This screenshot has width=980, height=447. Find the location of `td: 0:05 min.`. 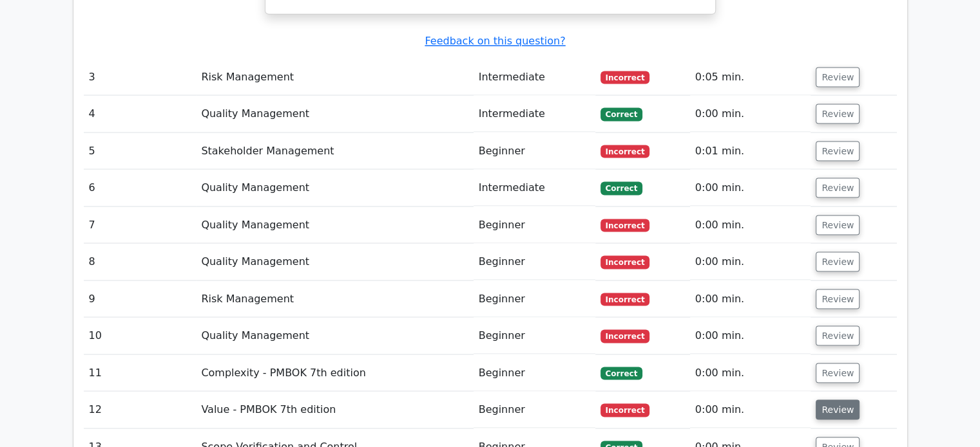

td: 0:05 min. is located at coordinates (750, 77).